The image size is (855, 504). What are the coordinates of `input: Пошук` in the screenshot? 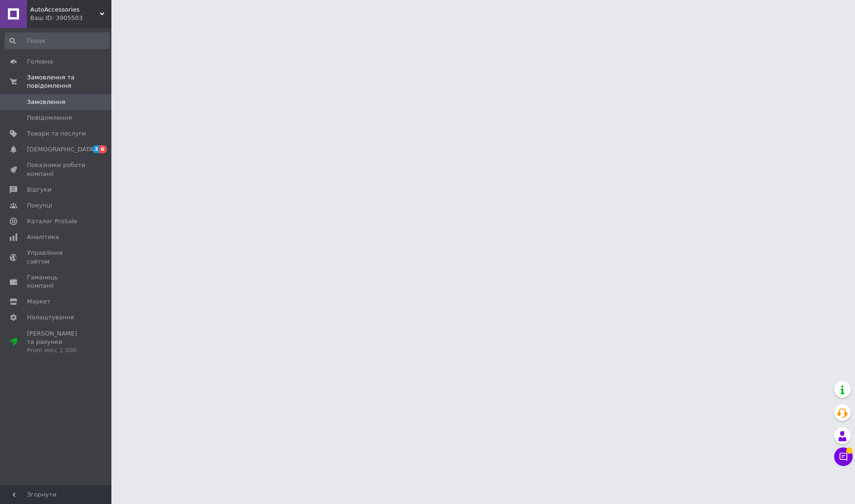 It's located at (57, 41).